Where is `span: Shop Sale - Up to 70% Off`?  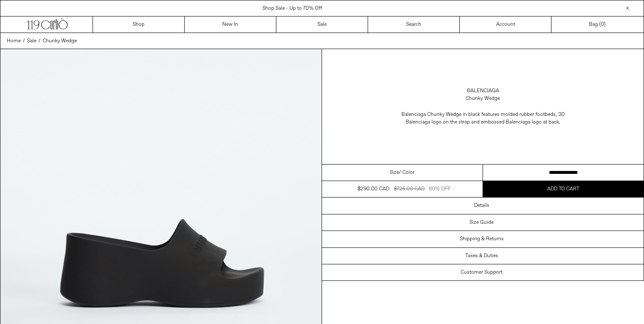
span: Shop Sale - Up to 70% Off is located at coordinates (292, 9).